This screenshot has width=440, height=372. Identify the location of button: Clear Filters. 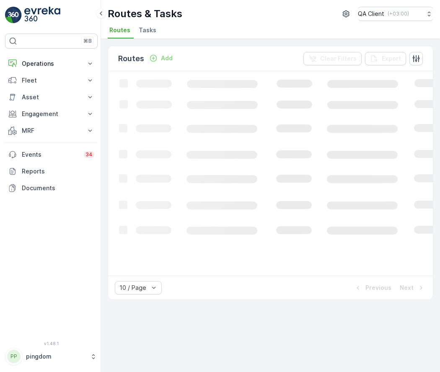
(332, 59).